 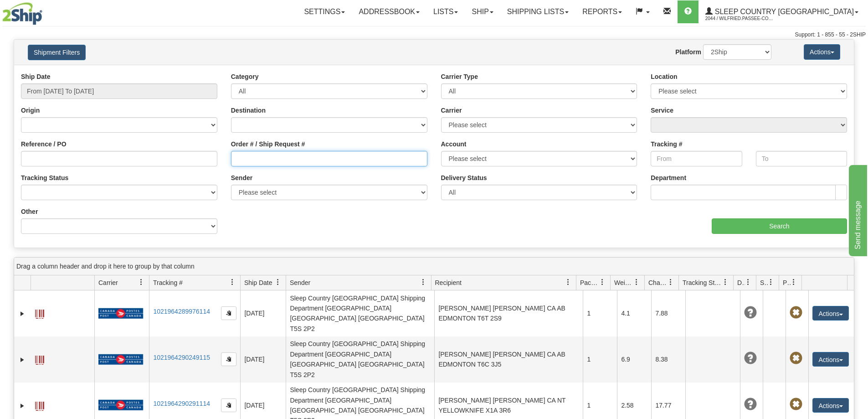 I want to click on span: Sender, so click(x=300, y=283).